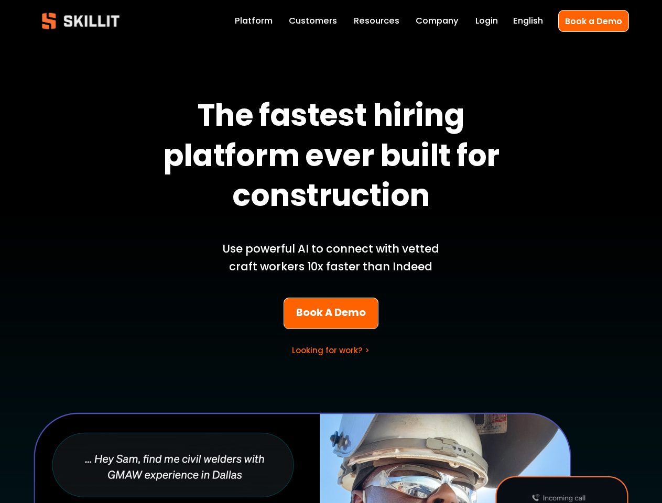 This screenshot has width=662, height=503. I want to click on span: Resources, so click(377, 21).